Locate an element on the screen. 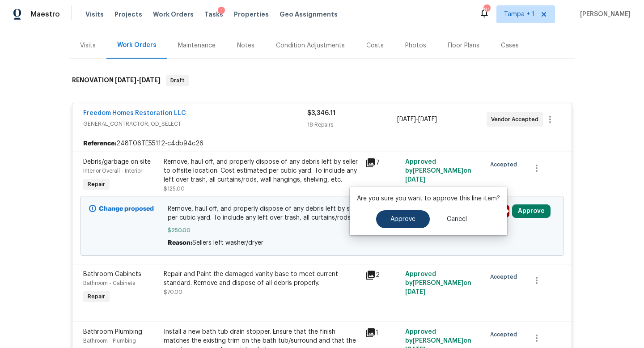  span: Bathroom Plumbing is located at coordinates (113, 332).